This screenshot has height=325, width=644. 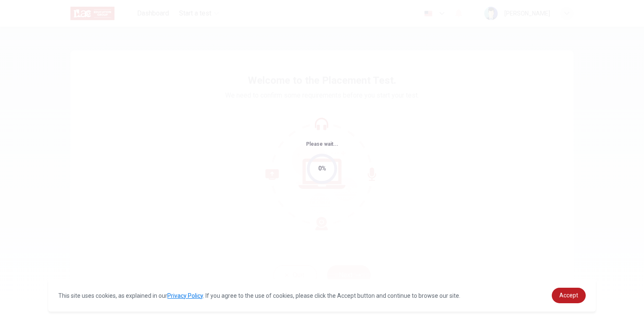 What do you see at coordinates (322, 144) in the screenshot?
I see `span: Please wait...` at bounding box center [322, 144].